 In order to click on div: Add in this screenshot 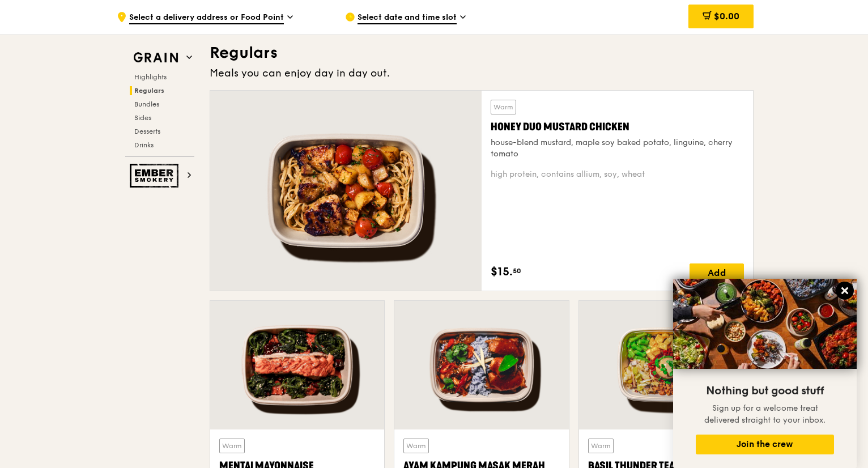, I will do `click(716, 273)`.